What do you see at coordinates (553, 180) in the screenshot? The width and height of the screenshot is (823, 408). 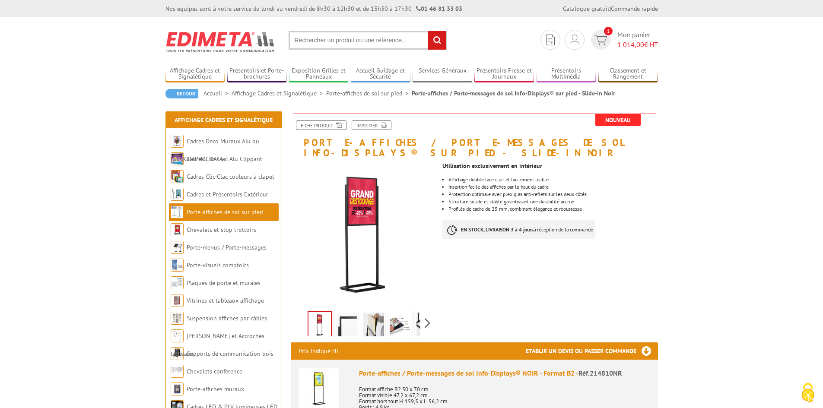 I see `li: Affichage double face clair et facilement lisible` at bounding box center [553, 180].